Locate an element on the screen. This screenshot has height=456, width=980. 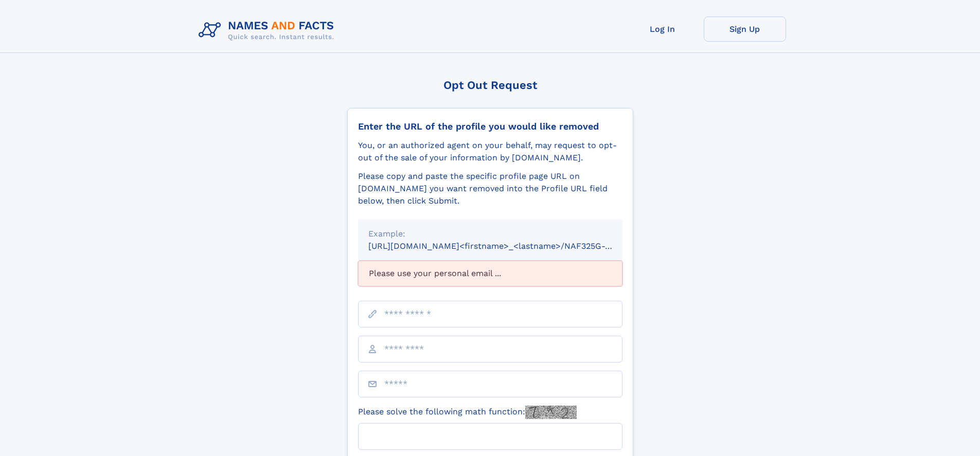
a: Sign Up is located at coordinates (745, 29).